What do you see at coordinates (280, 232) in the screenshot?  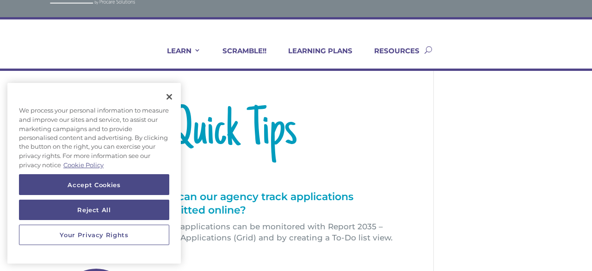 I see `p: Online applications can be monitored with Report 2035 – Online Applications (Grid) and by creatin...` at bounding box center [280, 232].